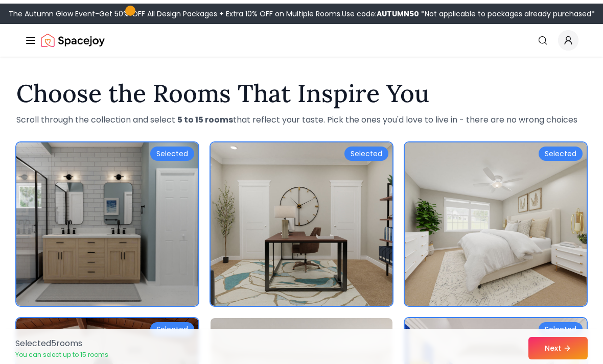 Image resolution: width=603 pixels, height=364 pixels. I want to click on a: Spacejoy, so click(72, 37).